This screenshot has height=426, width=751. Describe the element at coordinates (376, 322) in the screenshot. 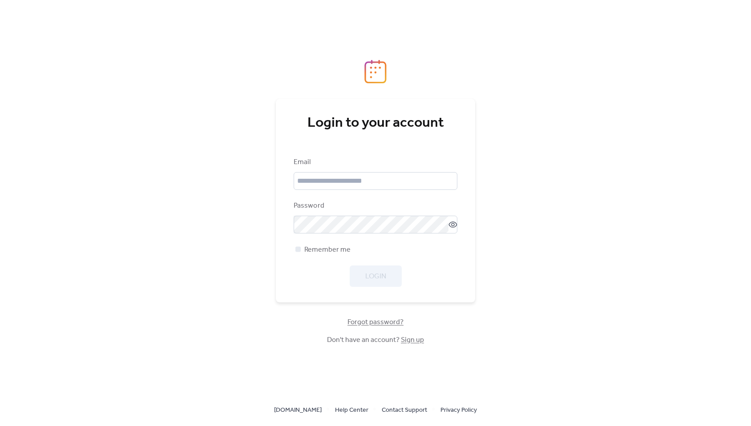

I see `a: Forgot password?` at that location.